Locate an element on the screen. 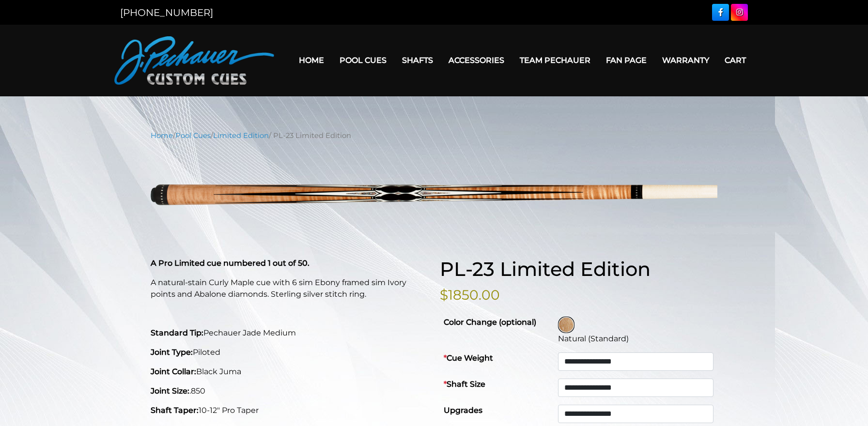 Image resolution: width=868 pixels, height=426 pixels. img: Pechauer Custom Cues is located at coordinates (194, 61).